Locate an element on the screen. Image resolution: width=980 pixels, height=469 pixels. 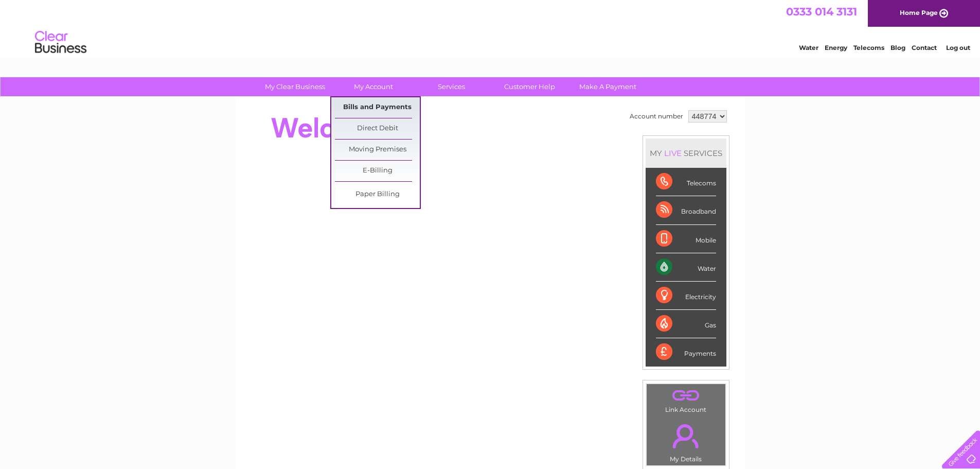
a: 0333 014 3131 is located at coordinates (821, 12).